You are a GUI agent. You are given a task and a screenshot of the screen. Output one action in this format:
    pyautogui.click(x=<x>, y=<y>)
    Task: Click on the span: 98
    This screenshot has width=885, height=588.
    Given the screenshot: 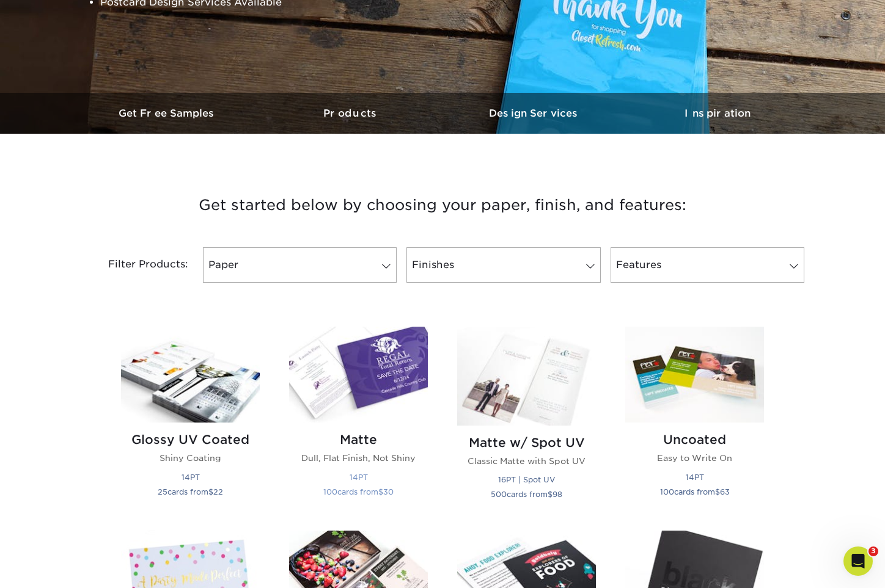 What is the action you would take?
    pyautogui.click(x=557, y=494)
    